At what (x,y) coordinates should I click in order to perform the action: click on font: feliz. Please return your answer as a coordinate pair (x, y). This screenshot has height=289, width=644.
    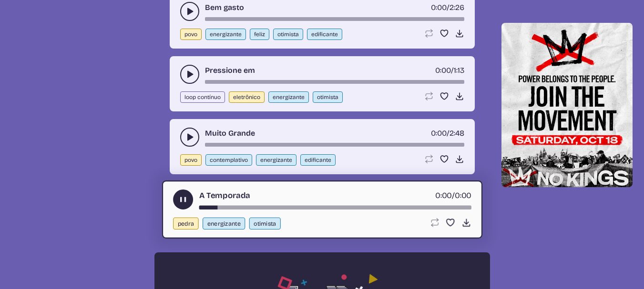
    Looking at the image, I should click on (259, 34).